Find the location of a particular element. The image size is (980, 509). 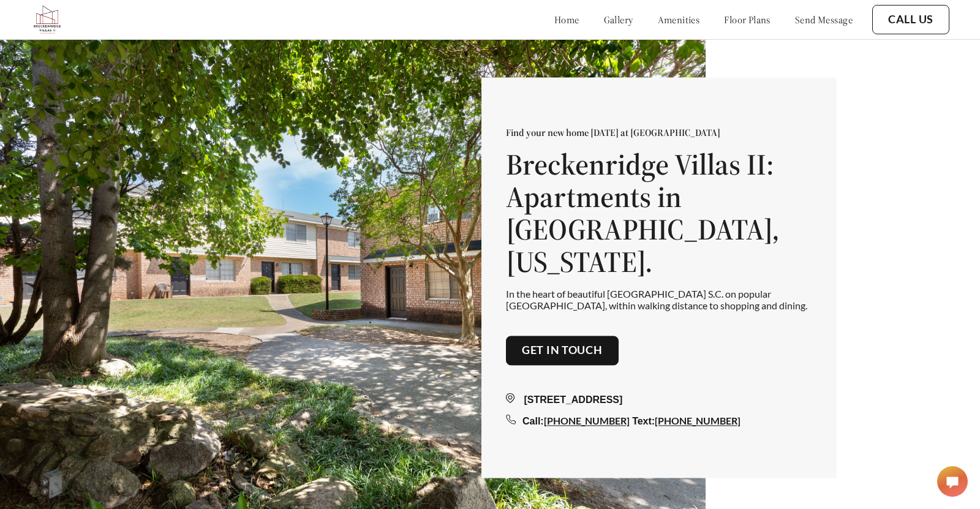

a: home is located at coordinates (566, 19).